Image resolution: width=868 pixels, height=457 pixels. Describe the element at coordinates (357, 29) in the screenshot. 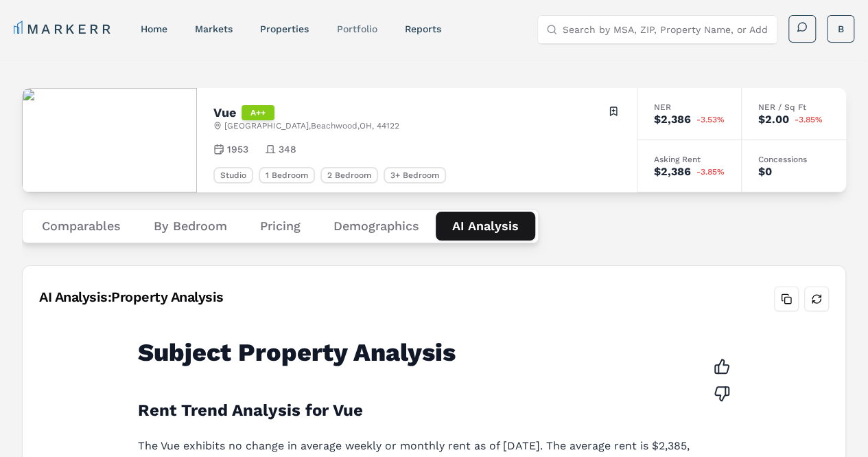

I see `a: Portfolio` at that location.